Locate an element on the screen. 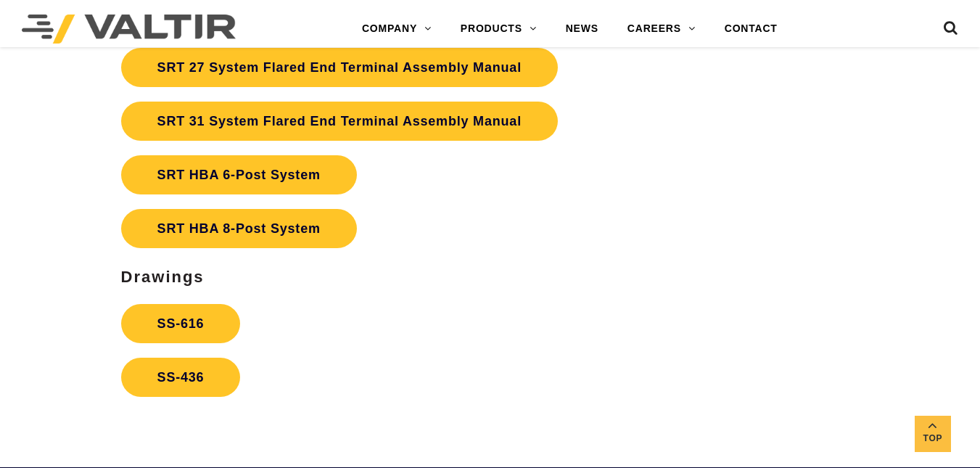  span: Top is located at coordinates (932, 439).